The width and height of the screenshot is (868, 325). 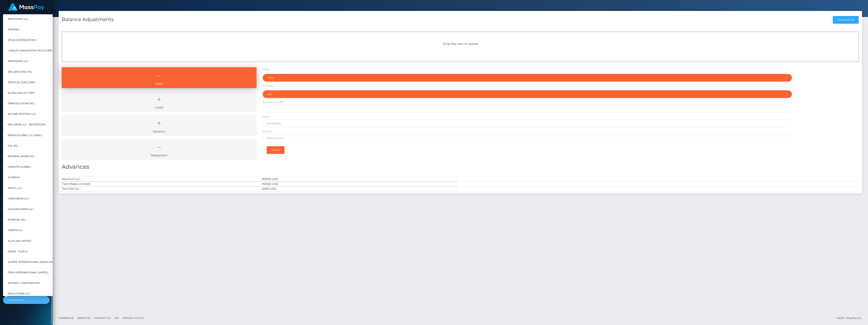 What do you see at coordinates (275, 150) in the screenshot?
I see `button: Submit` at bounding box center [275, 150].